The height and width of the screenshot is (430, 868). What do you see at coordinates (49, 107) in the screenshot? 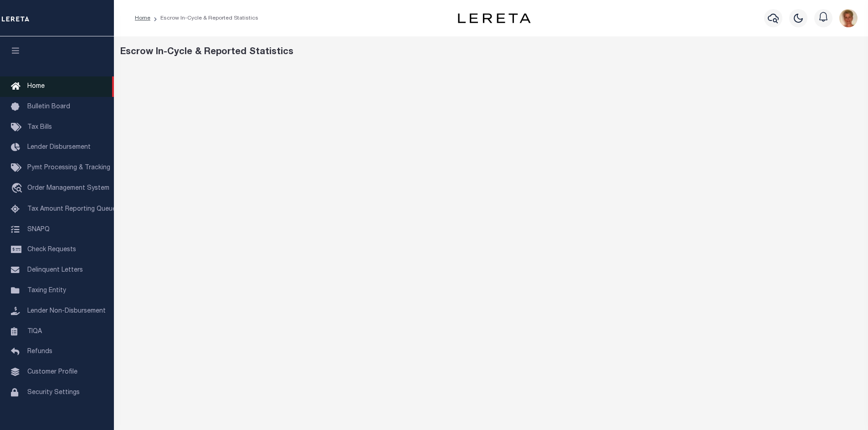
I see `span: Bulletin Board` at bounding box center [49, 107].